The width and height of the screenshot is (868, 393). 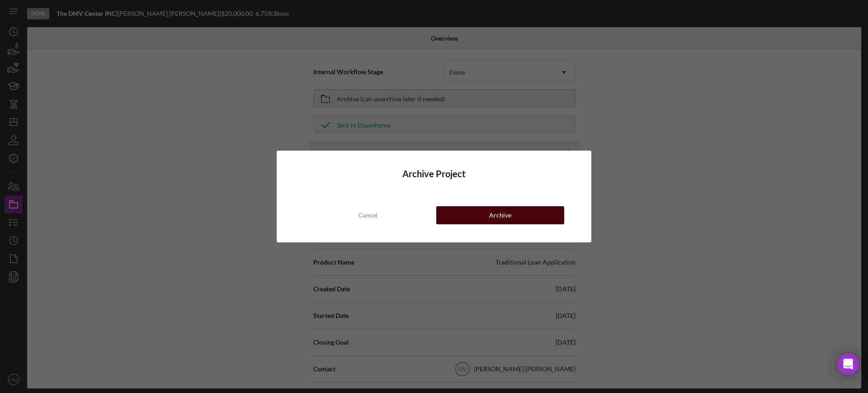 What do you see at coordinates (434, 174) in the screenshot?
I see `h4: Archive Project` at bounding box center [434, 174].